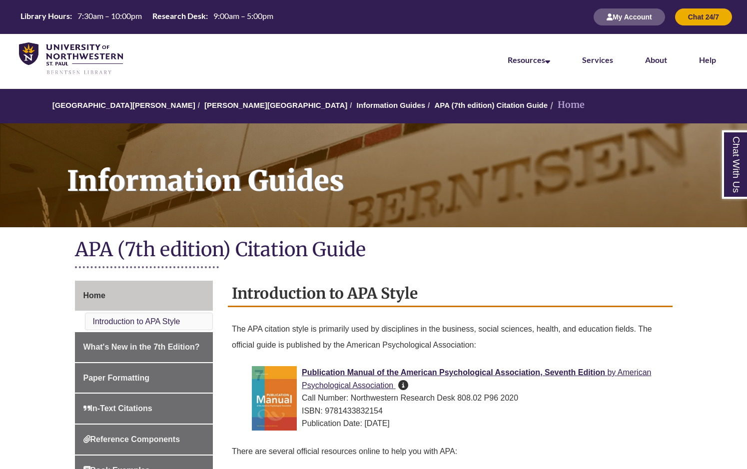 The width and height of the screenshot is (747, 469). What do you see at coordinates (136, 321) in the screenshot?
I see `a: Introduction to APA Style` at bounding box center [136, 321].